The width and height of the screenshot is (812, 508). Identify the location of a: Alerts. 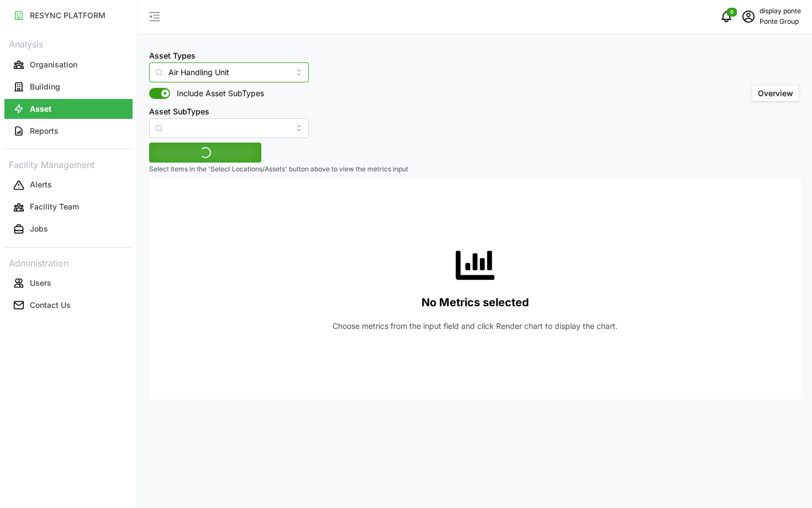
(69, 185).